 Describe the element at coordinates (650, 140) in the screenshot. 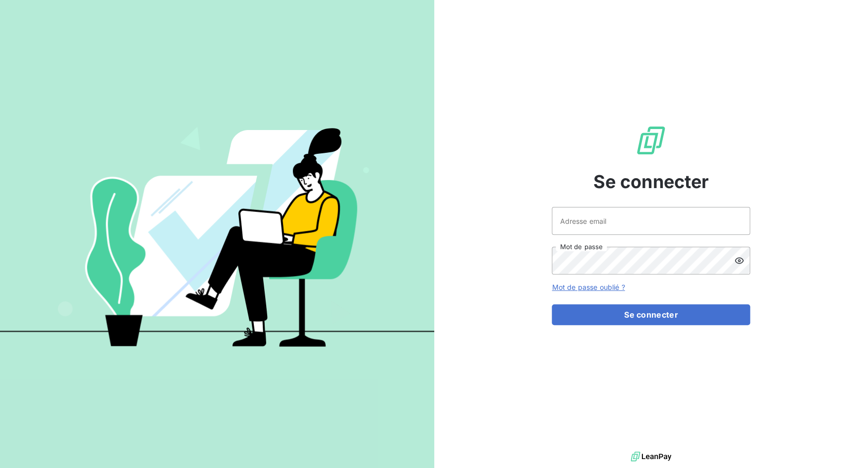

I see `img: Logo LeanPay` at that location.